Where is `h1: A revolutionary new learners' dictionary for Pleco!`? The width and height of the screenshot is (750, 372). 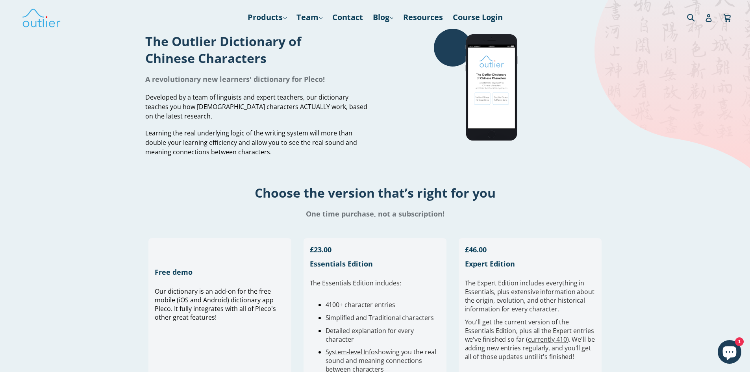 h1: A revolutionary new learners' dictionary for Pleco! is located at coordinates (257, 79).